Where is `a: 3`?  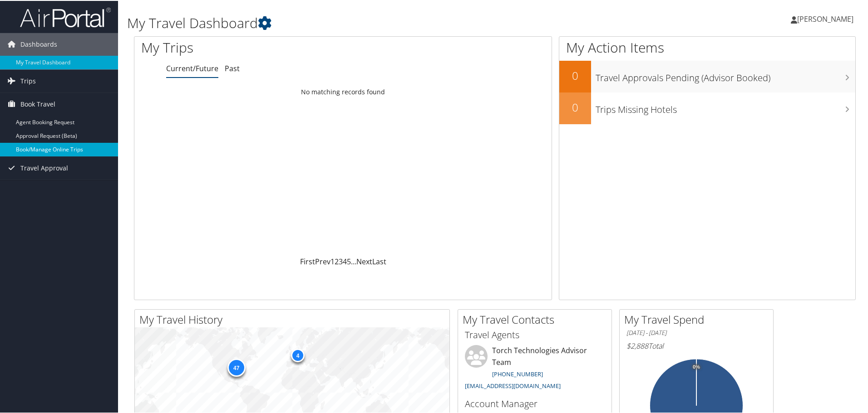 a: 3 is located at coordinates (340, 261).